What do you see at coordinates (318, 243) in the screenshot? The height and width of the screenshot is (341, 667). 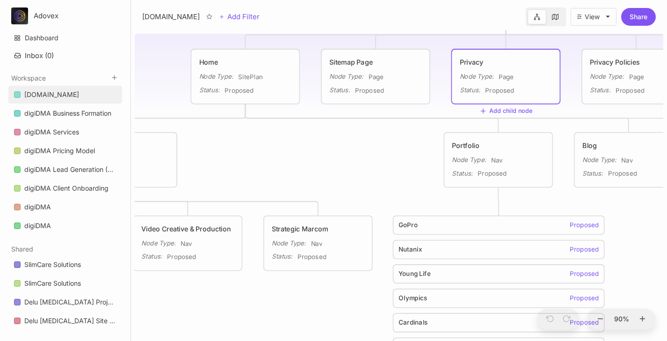 I see `div: Strategic MarcomNode Type:NavStatus:Proposed` at bounding box center [318, 243].